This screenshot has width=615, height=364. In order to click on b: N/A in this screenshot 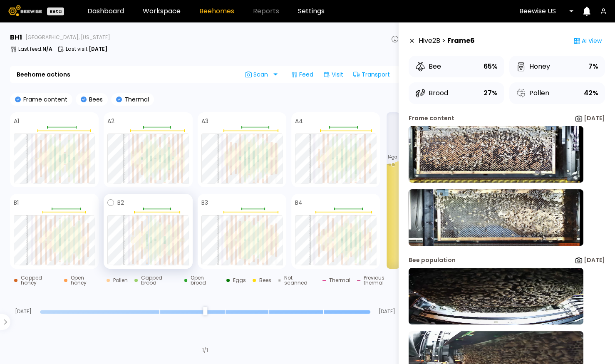, I will do `click(47, 49)`.